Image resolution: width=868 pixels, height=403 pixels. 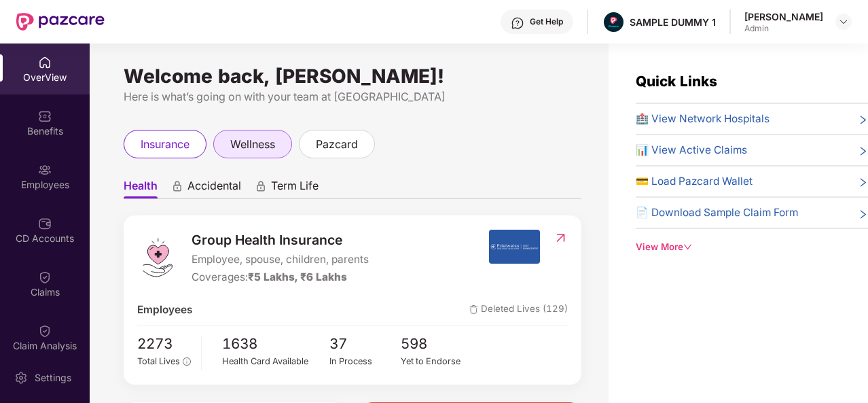 What do you see at coordinates (45, 223) in the screenshot?
I see `img: svg+xml;base64,PHN2ZyBpZD0iQ0RfQWNjb3VudHMiIGRhdGEtbmFtZT0iQ0QgQWNjb3VudHMiIHhtbG5zPSJodHRwOi8vd3...` at bounding box center [45, 223].